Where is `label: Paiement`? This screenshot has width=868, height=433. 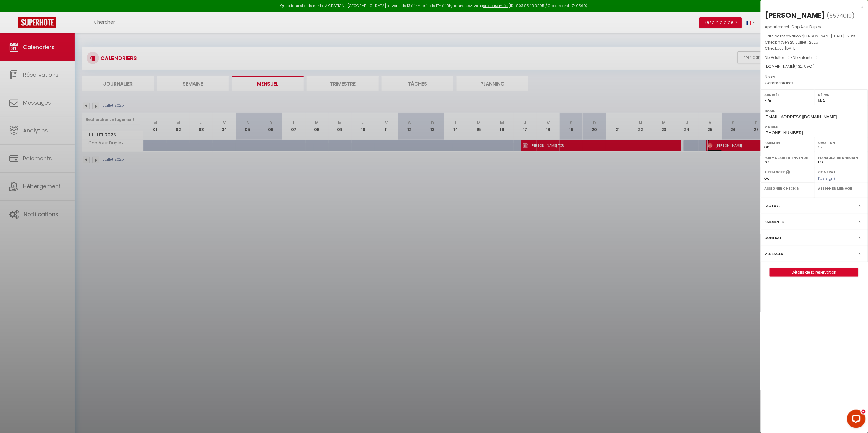 label: Paiement is located at coordinates (788, 142).